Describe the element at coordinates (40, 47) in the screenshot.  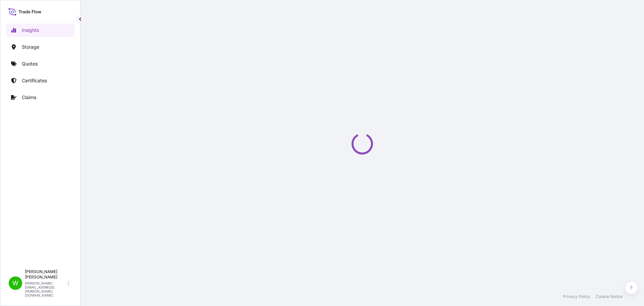
I see `a: Storage` at that location.